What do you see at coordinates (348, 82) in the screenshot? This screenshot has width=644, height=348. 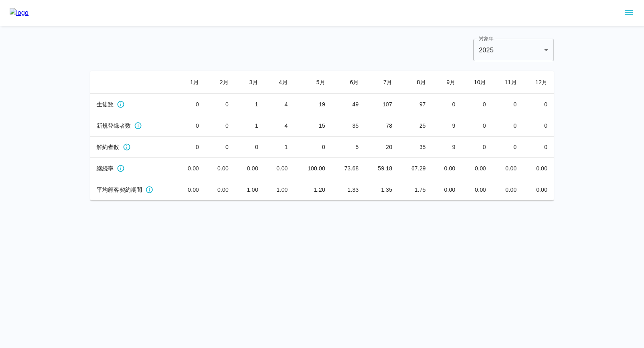 I see `th: 6 月` at bounding box center [348, 82].